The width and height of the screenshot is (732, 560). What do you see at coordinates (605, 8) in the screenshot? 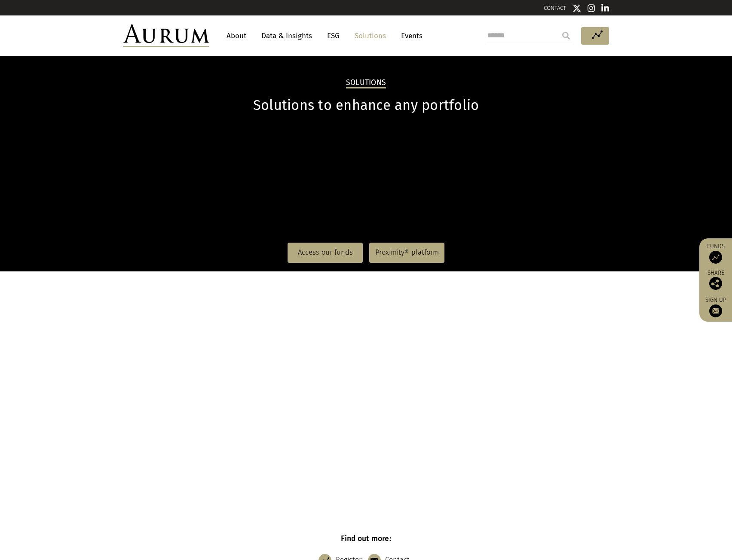
I see `img: Linkedin icon` at bounding box center [605, 8].